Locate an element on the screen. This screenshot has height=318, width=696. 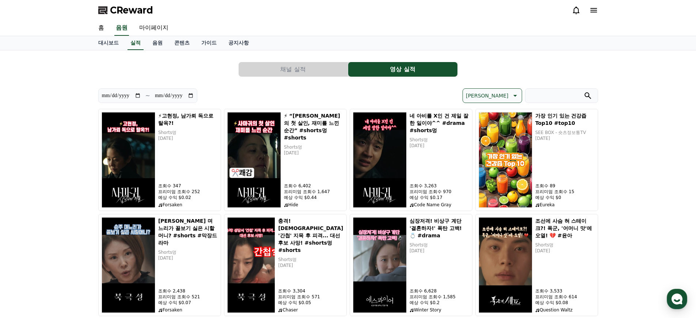
a: CReward is located at coordinates (126, 10).